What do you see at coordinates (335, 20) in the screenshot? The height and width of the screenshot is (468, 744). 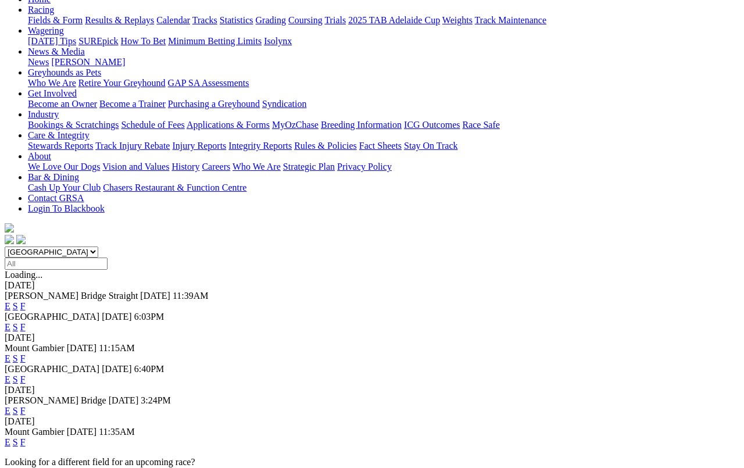 I see `a: Trials` at bounding box center [335, 20].